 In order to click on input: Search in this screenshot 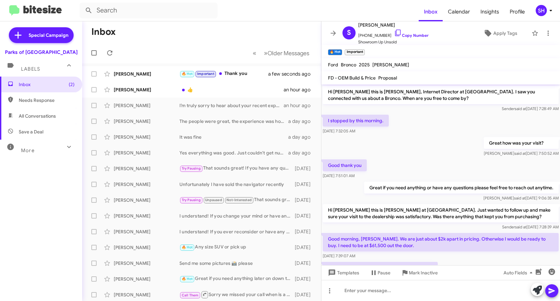, I will do `click(149, 11)`.